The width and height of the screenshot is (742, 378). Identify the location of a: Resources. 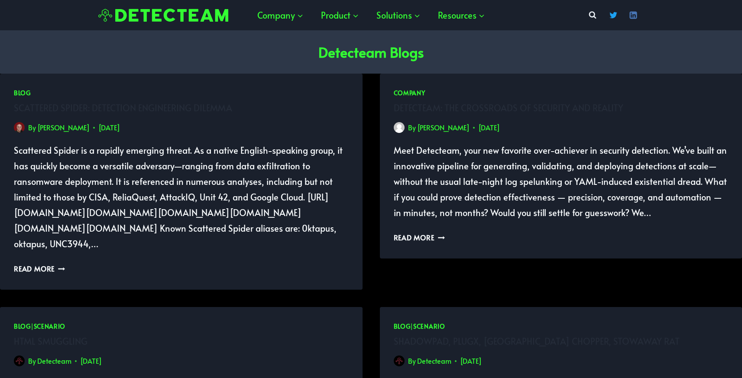
(461, 15).